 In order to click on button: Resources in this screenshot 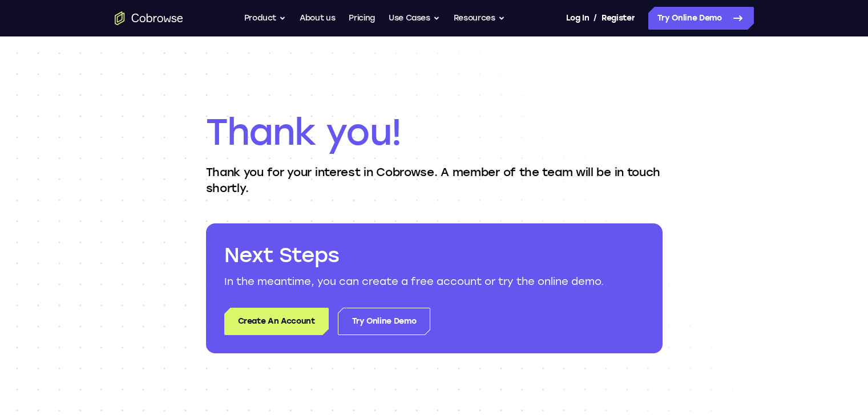, I will do `click(479, 18)`.